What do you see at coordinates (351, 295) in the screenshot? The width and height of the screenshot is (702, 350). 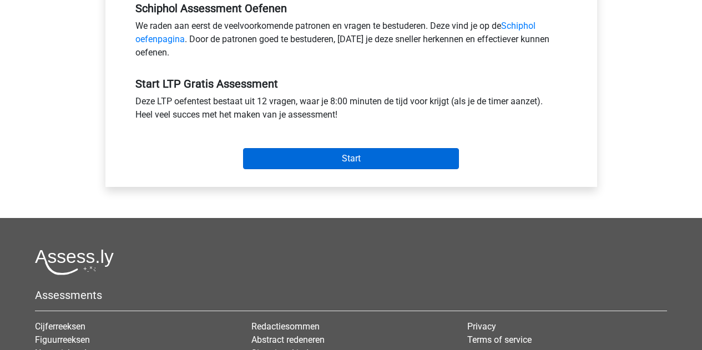 I see `h5: Assessments` at bounding box center [351, 295].